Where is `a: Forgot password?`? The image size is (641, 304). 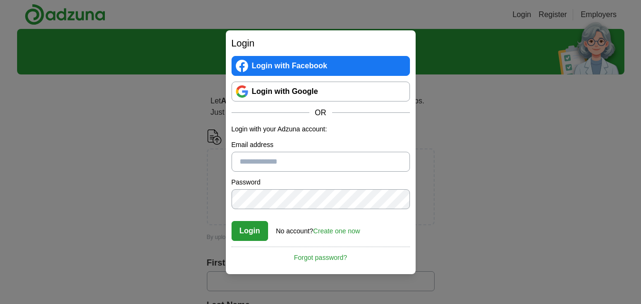
a: Forgot password? is located at coordinates (321, 255).